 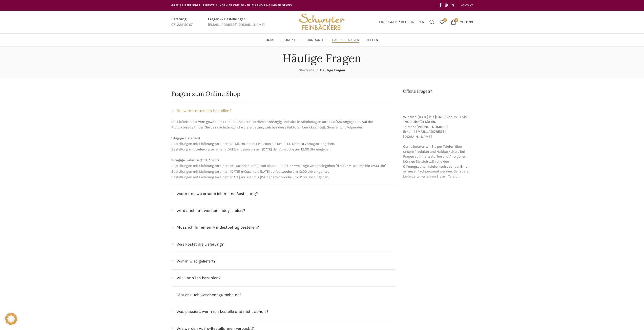 I want to click on a: Startseite, so click(x=306, y=70).